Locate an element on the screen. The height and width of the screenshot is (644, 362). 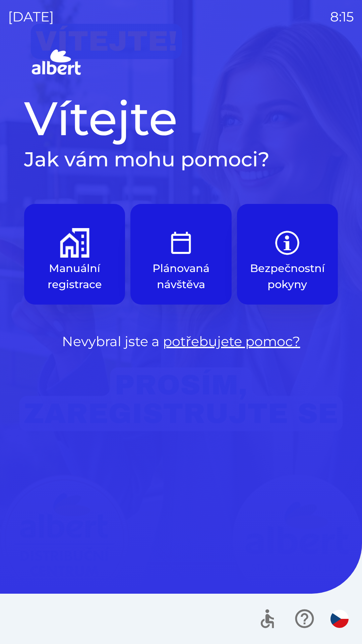
button: Bezpečnostní pokyny is located at coordinates (287, 254).